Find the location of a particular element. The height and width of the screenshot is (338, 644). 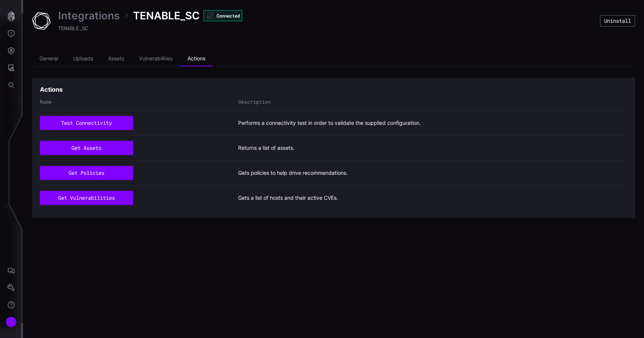

button: get assets is located at coordinates (87, 148).